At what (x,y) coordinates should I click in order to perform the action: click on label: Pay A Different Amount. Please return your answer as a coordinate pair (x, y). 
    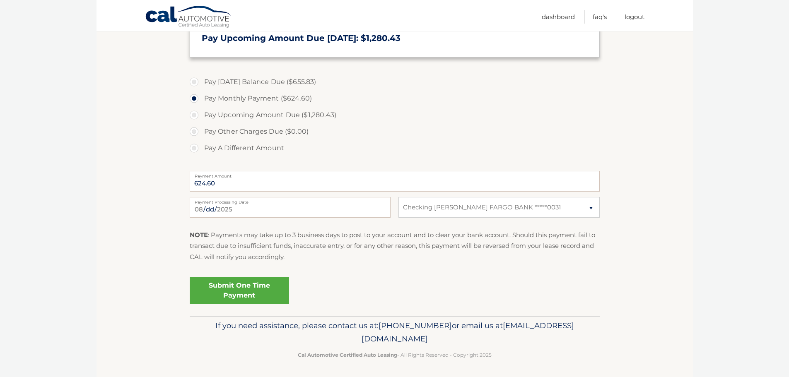
    Looking at the image, I should click on (395, 148).